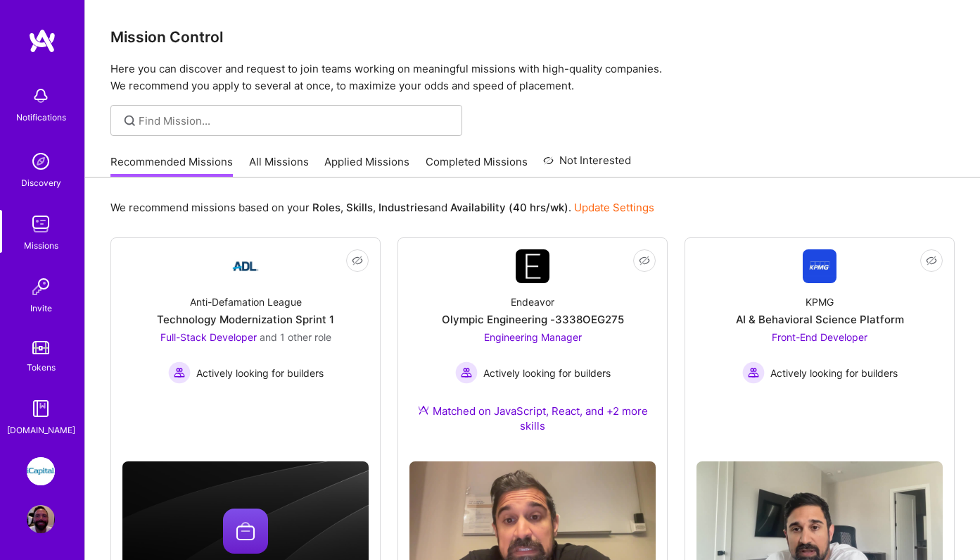  Describe the element at coordinates (533, 319) in the screenshot. I see `div: Olympic Engineering -3338OEG275` at that location.